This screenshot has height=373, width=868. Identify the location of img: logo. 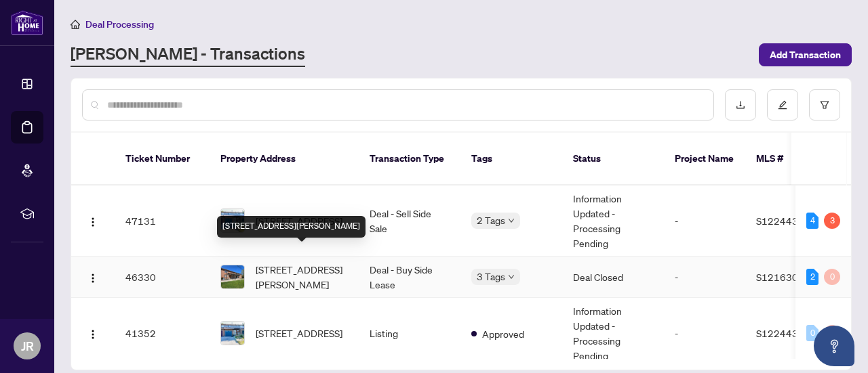
(27, 23).